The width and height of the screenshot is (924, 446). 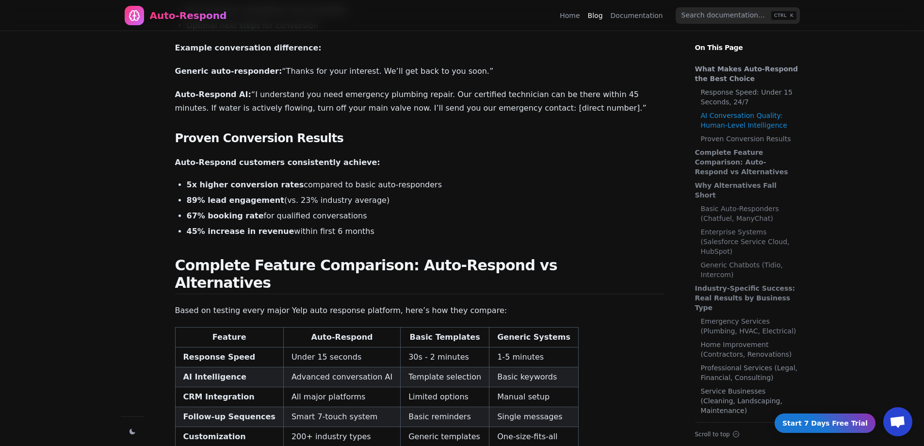 I want to click on li: (vs. 23% industry average), so click(x=425, y=200).